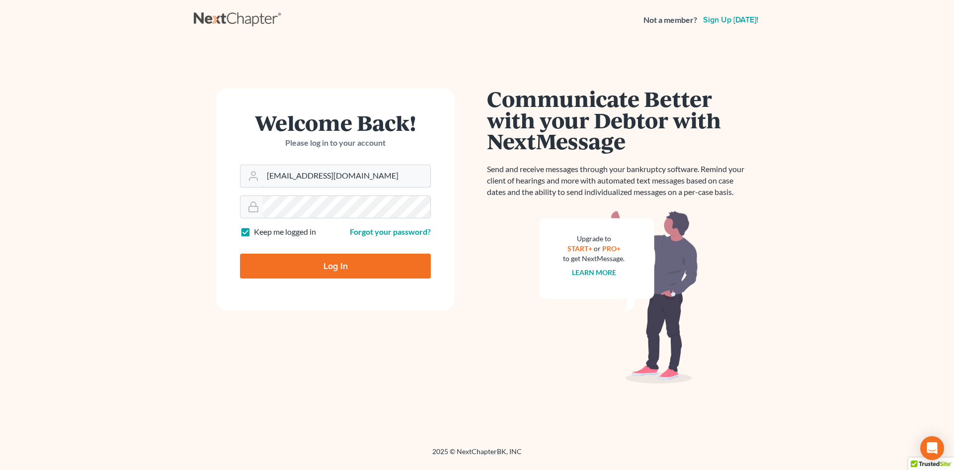 The height and width of the screenshot is (470, 954). I want to click on p: Send and receive messages through your bankruptcy software. Remind your client of hearings and mo..., so click(619, 180).